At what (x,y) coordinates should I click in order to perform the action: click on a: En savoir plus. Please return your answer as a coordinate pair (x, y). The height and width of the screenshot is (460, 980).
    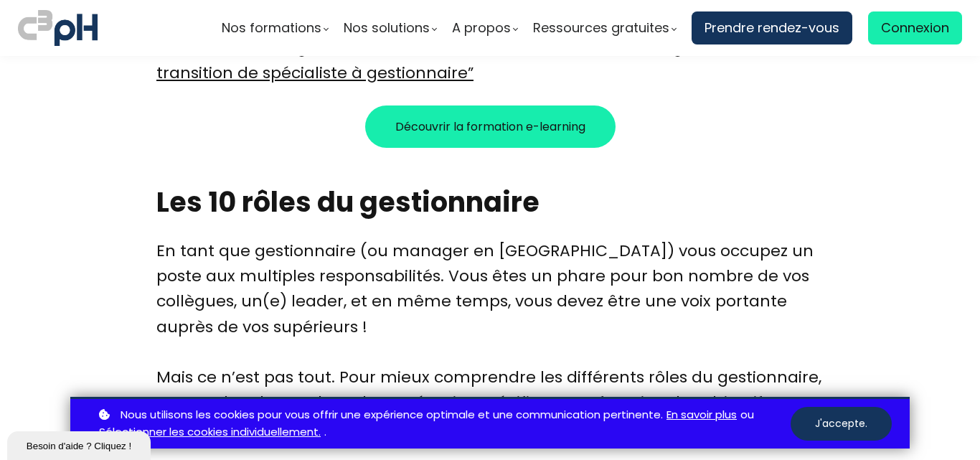
    Looking at the image, I should click on (702, 415).